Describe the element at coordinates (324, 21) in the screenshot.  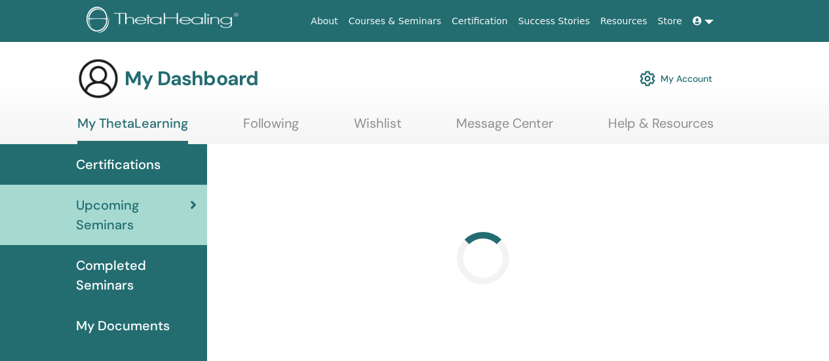
I see `a: About` at that location.